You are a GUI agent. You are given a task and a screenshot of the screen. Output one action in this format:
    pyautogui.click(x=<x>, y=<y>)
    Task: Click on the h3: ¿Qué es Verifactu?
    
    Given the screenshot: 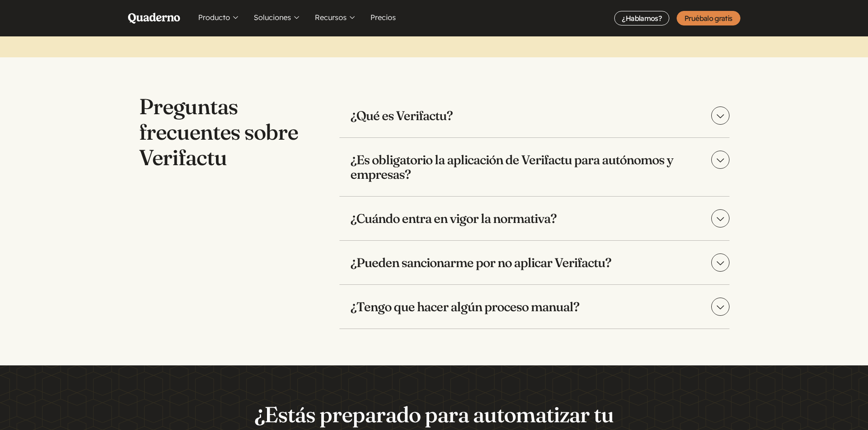 What is the action you would take?
    pyautogui.click(x=535, y=115)
    